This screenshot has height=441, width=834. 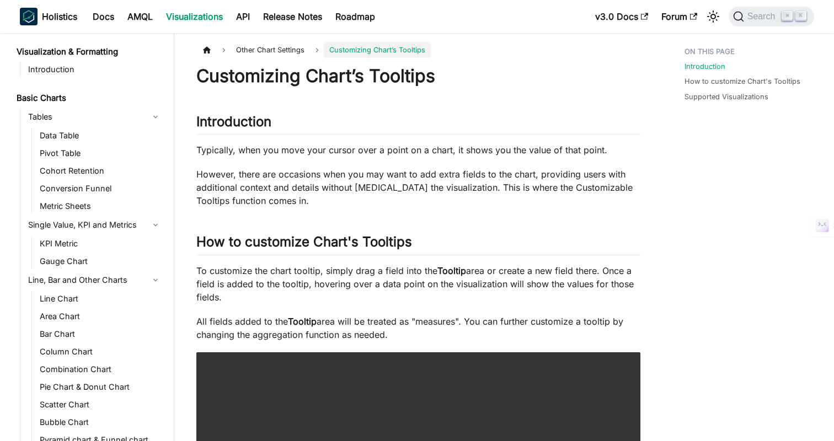 What do you see at coordinates (763, 17) in the screenshot?
I see `span: Search` at bounding box center [763, 17].